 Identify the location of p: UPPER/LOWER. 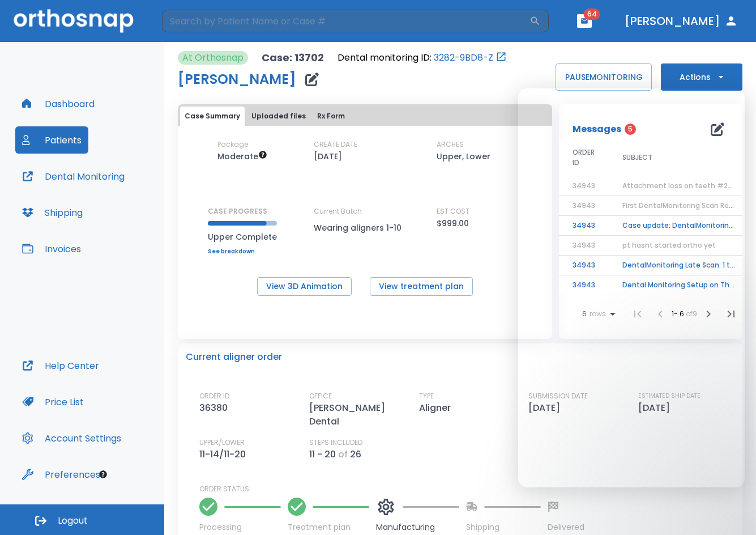
(222, 442).